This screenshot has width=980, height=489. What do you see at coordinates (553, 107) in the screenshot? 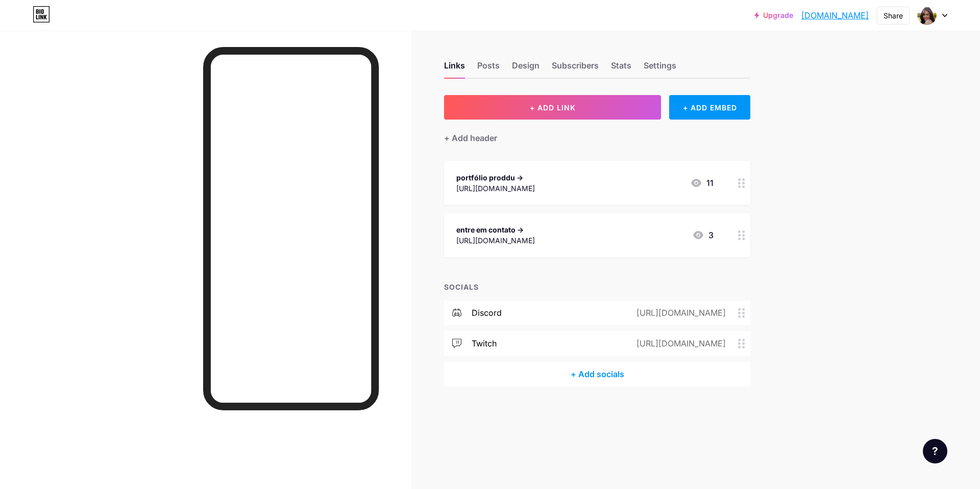
I see `span: + ADD LINK` at bounding box center [553, 107].